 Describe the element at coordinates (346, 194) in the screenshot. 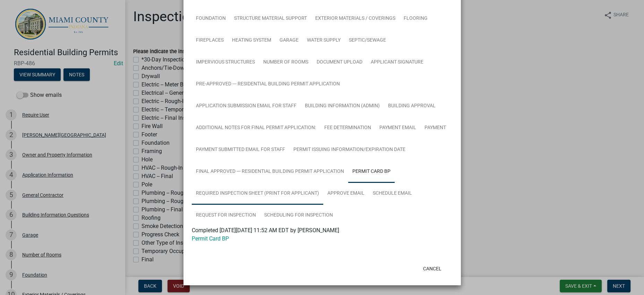

I see `a: Approve Email` at that location.